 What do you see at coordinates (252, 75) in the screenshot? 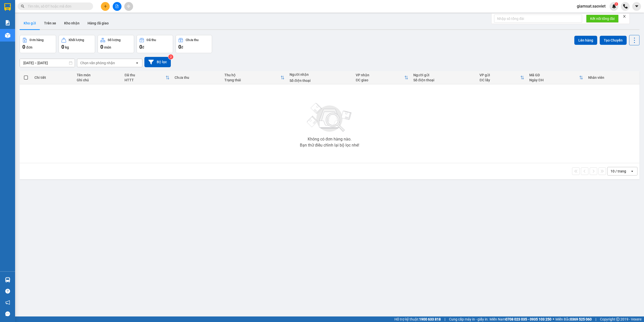
I see `div: Thu hộ` at bounding box center [252, 75].